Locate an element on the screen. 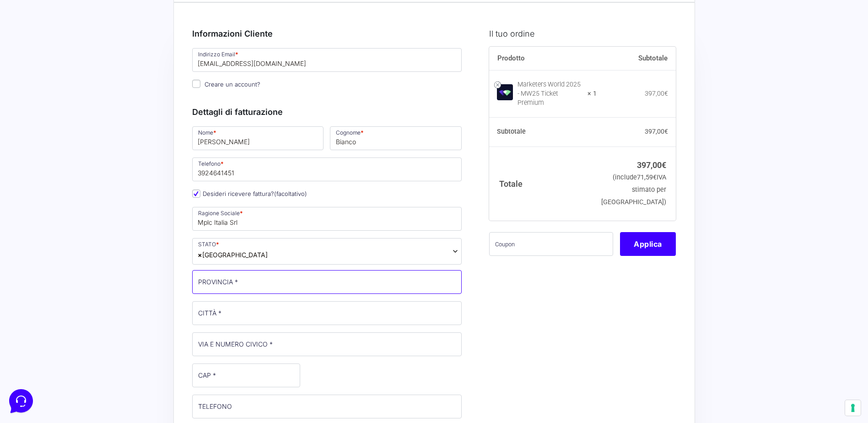 The image size is (868, 423). th: Prodotto is located at coordinates (543, 59).